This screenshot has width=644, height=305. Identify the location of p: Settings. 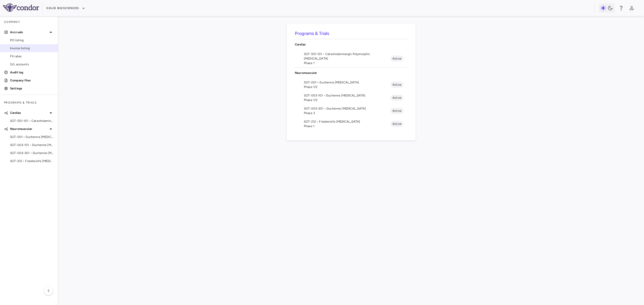
(32, 89).